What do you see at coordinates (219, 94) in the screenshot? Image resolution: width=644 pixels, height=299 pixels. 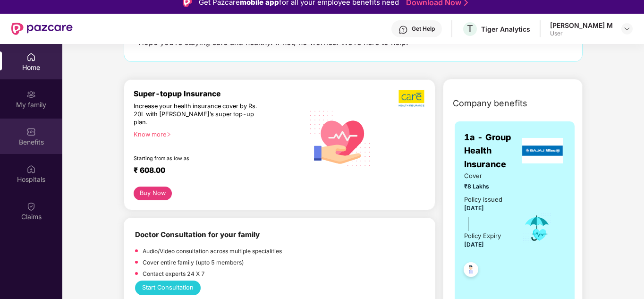 I see `div: Super-topup Insurance` at bounding box center [219, 94].